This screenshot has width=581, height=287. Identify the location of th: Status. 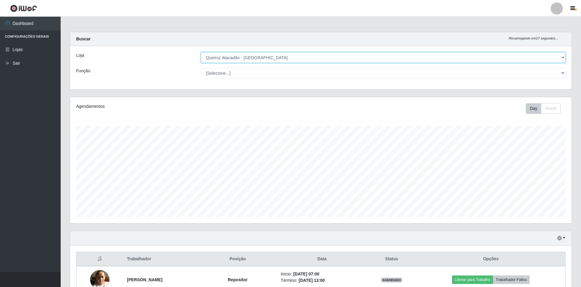
(391, 259).